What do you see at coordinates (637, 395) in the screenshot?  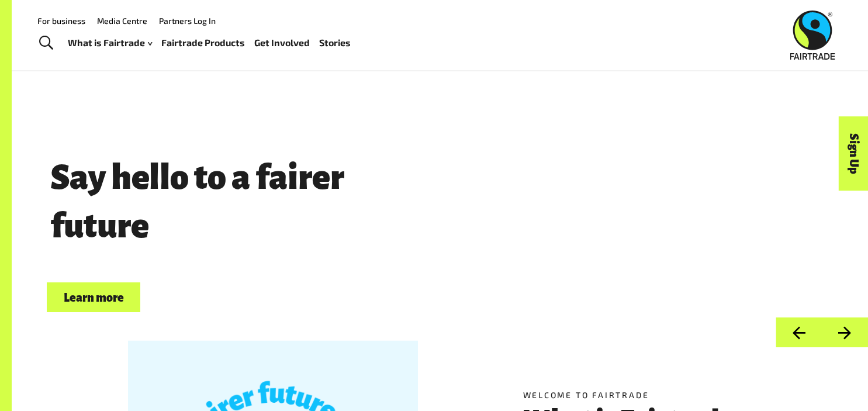 I see `h5: Welcome to Fairtrade` at bounding box center [637, 395].